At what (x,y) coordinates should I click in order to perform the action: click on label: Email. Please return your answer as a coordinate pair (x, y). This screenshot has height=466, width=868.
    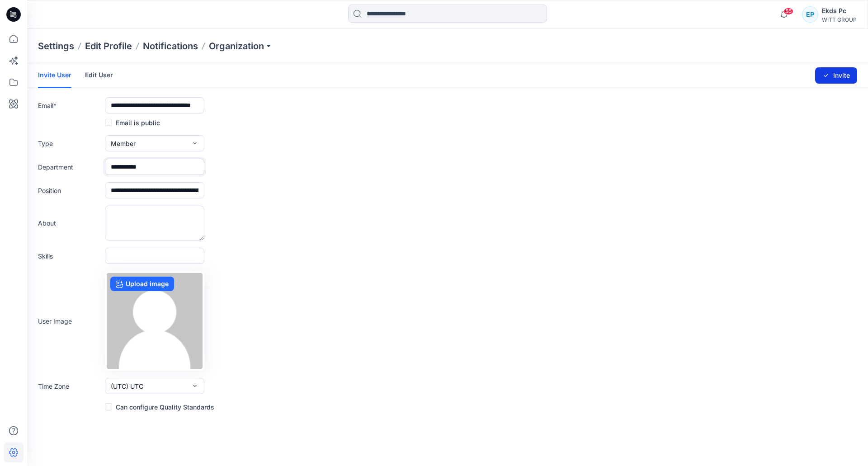
    Looking at the image, I should click on (70, 105).